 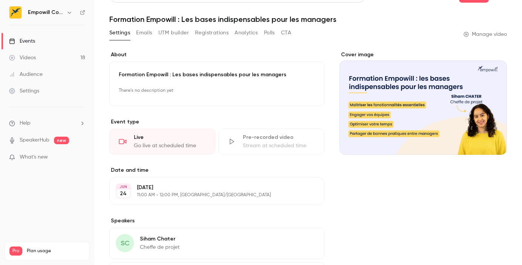 What do you see at coordinates (160, 247) in the screenshot?
I see `p: Cheffe de projet` at bounding box center [160, 247].